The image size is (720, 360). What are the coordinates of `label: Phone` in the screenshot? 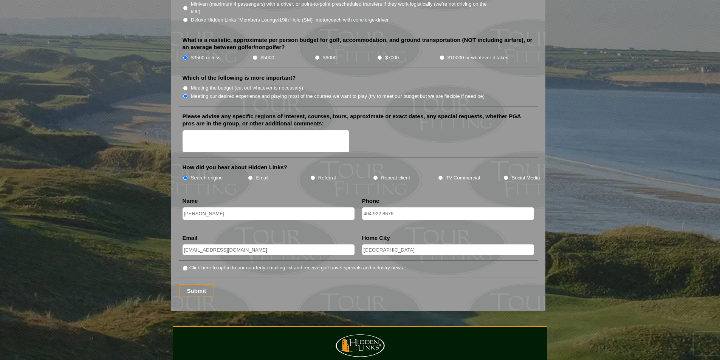 It's located at (371, 201).